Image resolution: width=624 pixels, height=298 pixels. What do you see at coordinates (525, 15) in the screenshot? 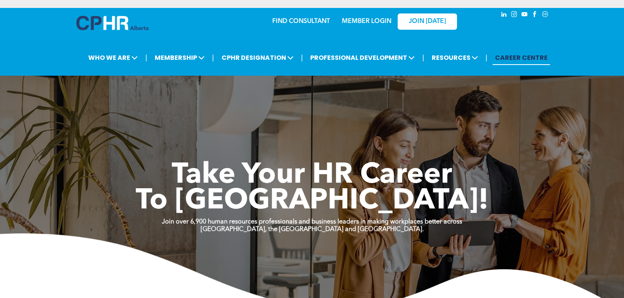
I see `a: youtube` at bounding box center [525, 15].